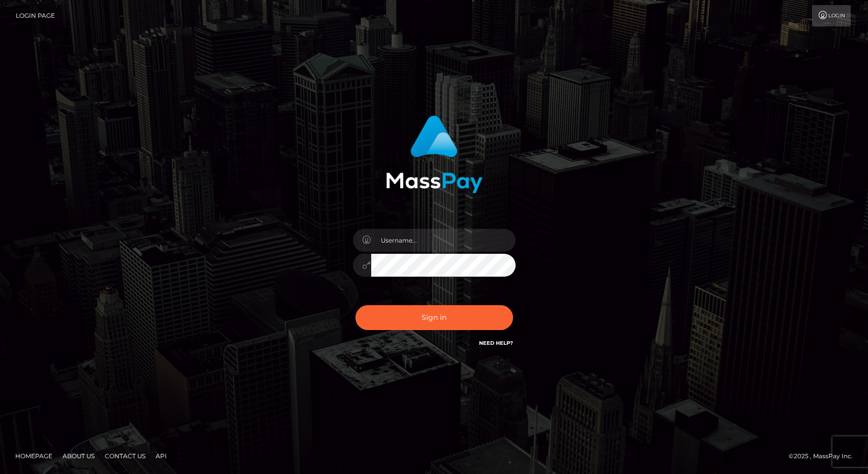 This screenshot has width=868, height=474. I want to click on a: Login, so click(832, 16).